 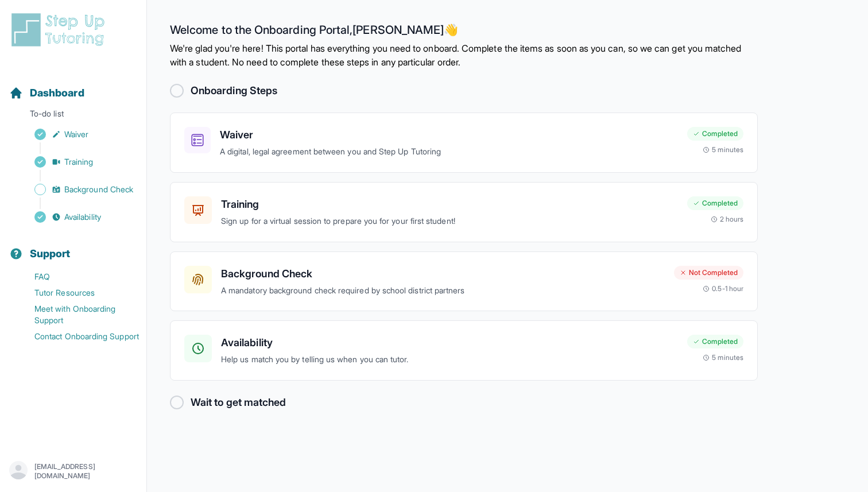 I want to click on a: WaiverA digital, legal agreement between you and Step Up TutoringCompleted5 minutes, so click(x=464, y=143).